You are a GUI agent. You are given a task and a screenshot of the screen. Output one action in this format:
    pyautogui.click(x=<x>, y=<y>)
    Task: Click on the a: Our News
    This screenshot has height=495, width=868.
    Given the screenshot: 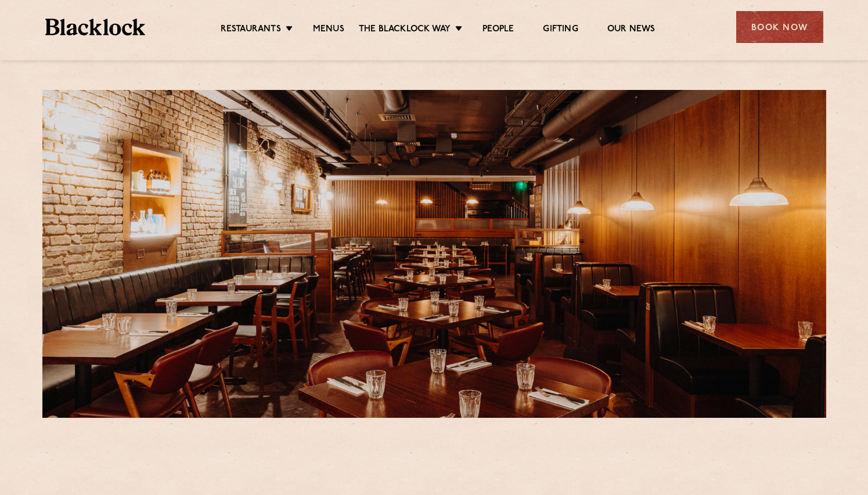 What is the action you would take?
    pyautogui.click(x=632, y=30)
    